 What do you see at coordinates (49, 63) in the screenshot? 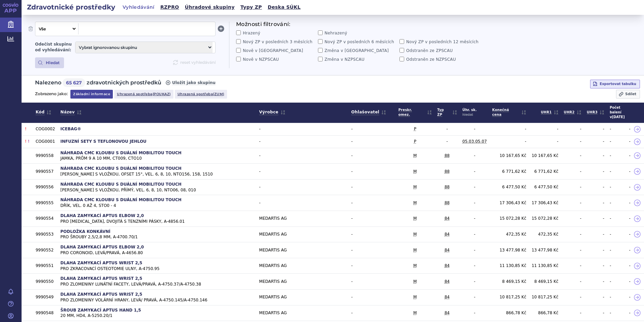
I see `button: Hledat` at bounding box center [49, 63].